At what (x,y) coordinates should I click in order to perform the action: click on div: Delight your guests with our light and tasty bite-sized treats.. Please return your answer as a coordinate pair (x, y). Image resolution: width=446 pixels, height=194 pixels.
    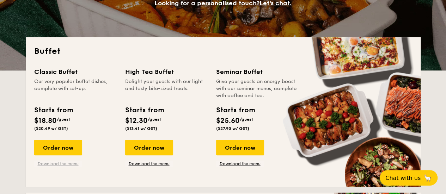
    Looking at the image, I should click on (167, 89).